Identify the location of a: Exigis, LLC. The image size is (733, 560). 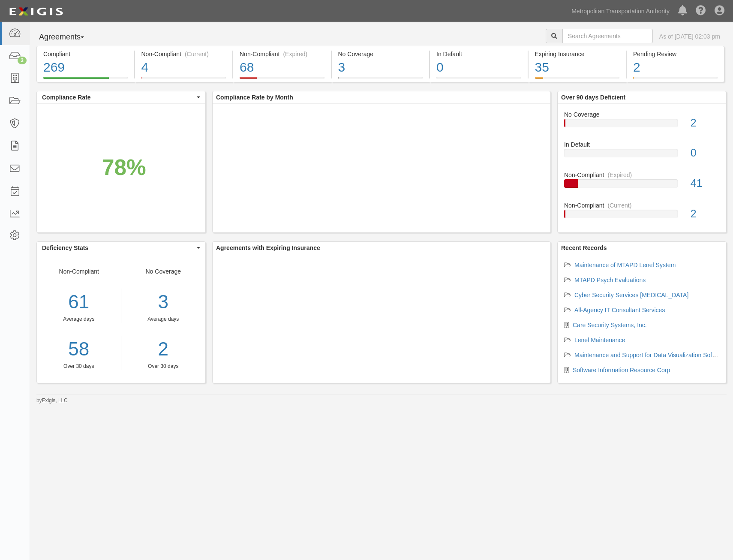
(55, 401).